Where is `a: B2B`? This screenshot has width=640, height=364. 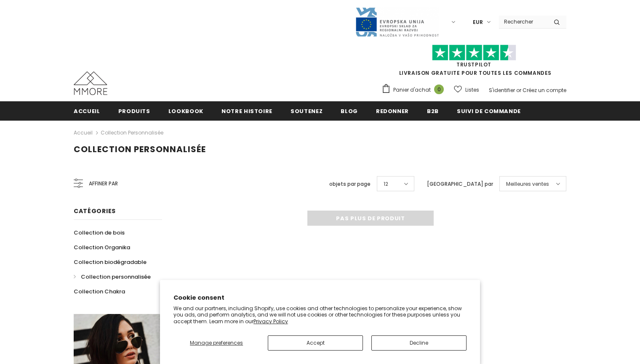
a: B2B is located at coordinates (433, 111).